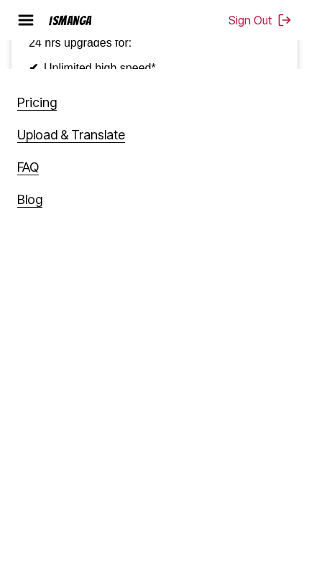  Describe the element at coordinates (71, 135) in the screenshot. I see `a: Upload & Translate` at that location.